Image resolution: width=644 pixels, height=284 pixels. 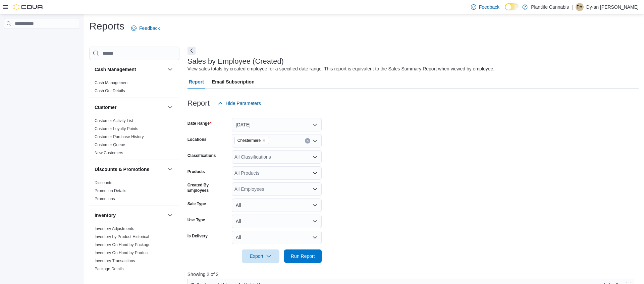 I want to click on a: Promotions, so click(x=105, y=199).